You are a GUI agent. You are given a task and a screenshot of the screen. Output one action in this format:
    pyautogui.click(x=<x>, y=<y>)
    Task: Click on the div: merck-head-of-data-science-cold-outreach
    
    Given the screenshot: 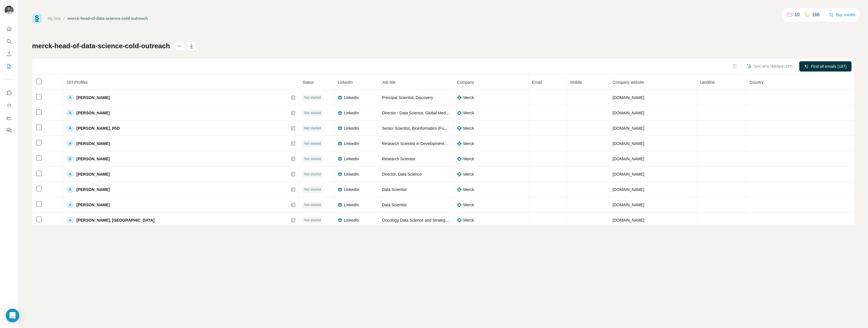 What is the action you would take?
    pyautogui.click(x=108, y=18)
    